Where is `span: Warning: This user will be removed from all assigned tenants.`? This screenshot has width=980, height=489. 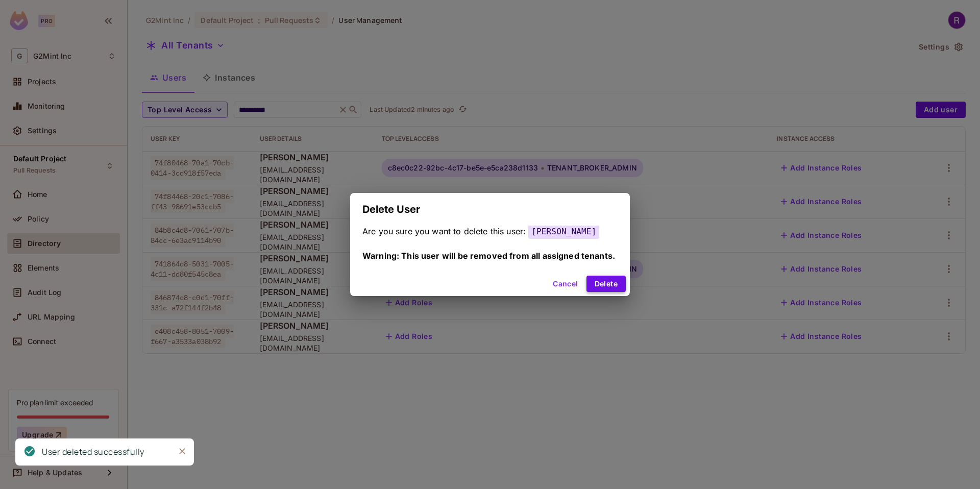 span: Warning: This user will be removed from all assigned tenants. is located at coordinates (488, 256).